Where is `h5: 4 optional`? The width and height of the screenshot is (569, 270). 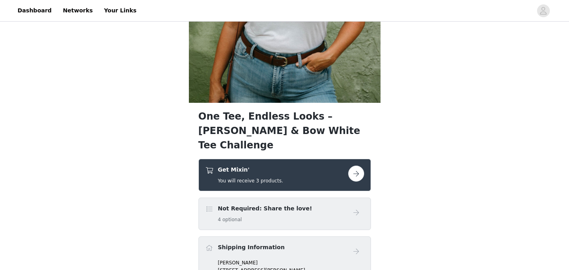
h5: 4 optional is located at coordinates (265, 219).